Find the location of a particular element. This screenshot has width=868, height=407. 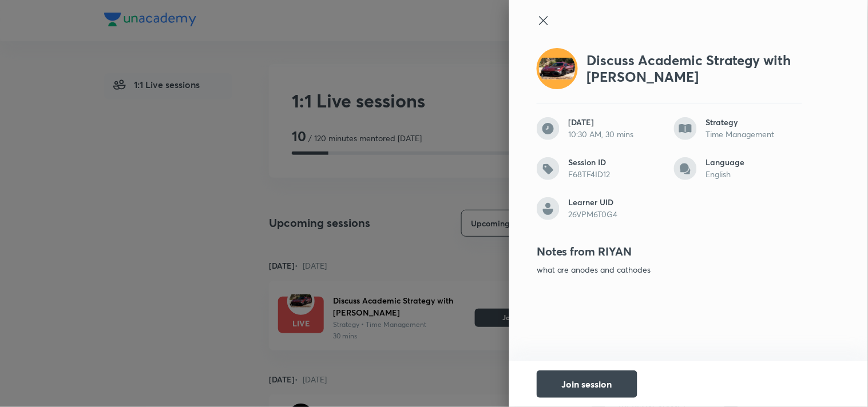

h6: Learner UID is located at coordinates (617, 202).